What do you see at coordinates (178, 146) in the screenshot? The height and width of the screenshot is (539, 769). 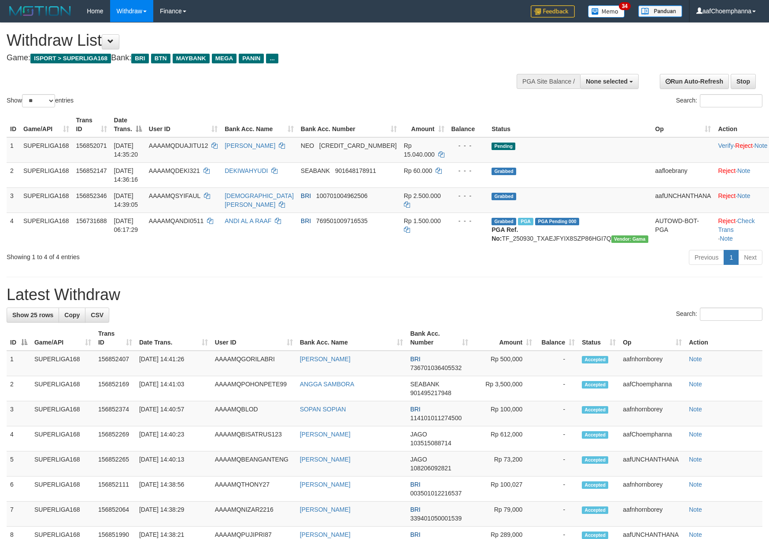 I see `span: AAAAMQDUAJITU12` at bounding box center [178, 146].